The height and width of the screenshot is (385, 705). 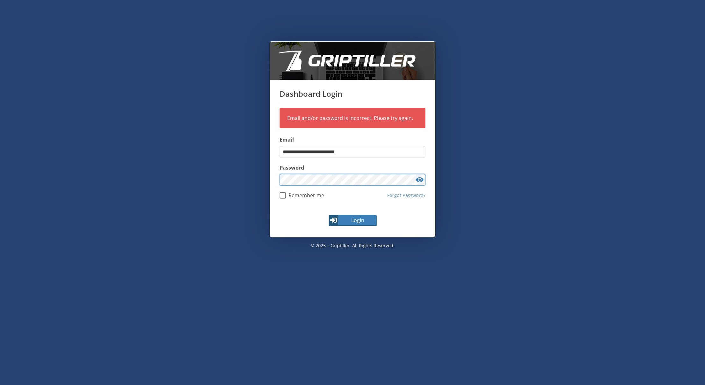 What do you see at coordinates (352, 246) in the screenshot?
I see `p: © 2025 – Griptiller. All rights reserved.` at bounding box center [352, 246].